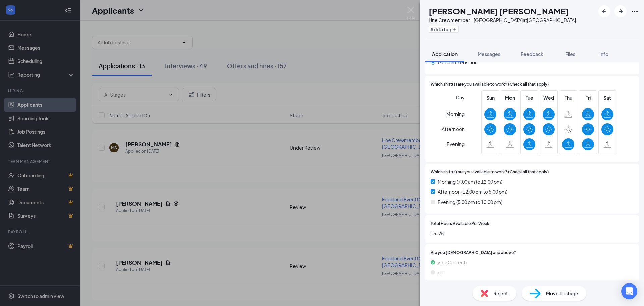  I want to click on svg: ArrowRight, so click(620, 12).